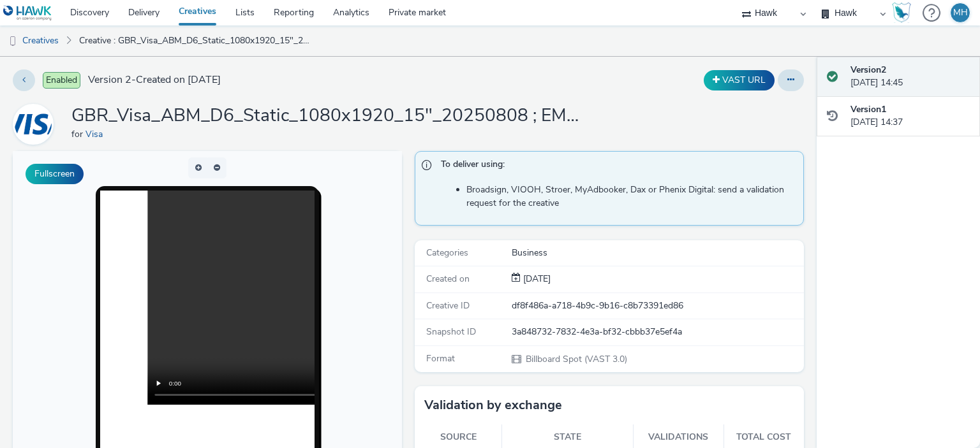  What do you see at coordinates (61, 80) in the screenshot?
I see `span: Enabled` at bounding box center [61, 80].